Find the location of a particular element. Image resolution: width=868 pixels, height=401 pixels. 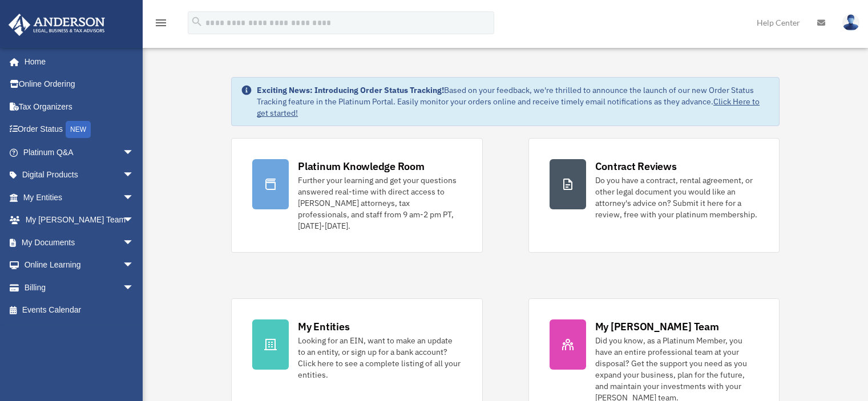

a: Click Here to get started! is located at coordinates (508, 108).